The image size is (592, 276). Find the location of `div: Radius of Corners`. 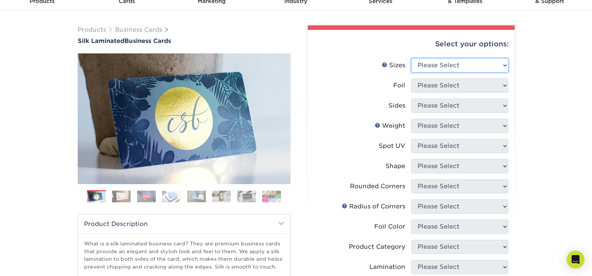

div: Radius of Corners is located at coordinates (374, 207).